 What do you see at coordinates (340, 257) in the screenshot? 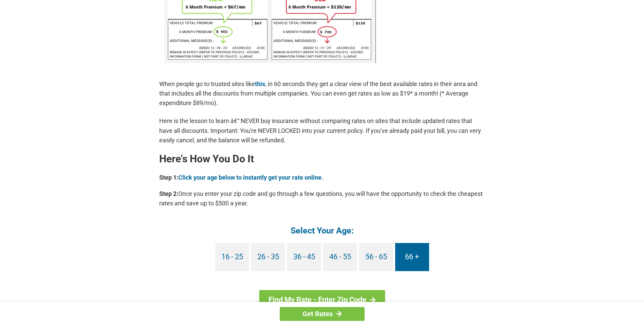
I see `a: 46 - 55` at bounding box center [340, 257].